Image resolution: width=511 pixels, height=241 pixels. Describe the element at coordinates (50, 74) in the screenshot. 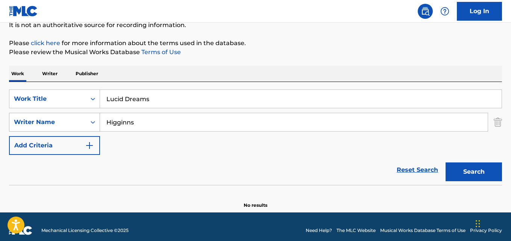

I see `p: Writer` at that location.